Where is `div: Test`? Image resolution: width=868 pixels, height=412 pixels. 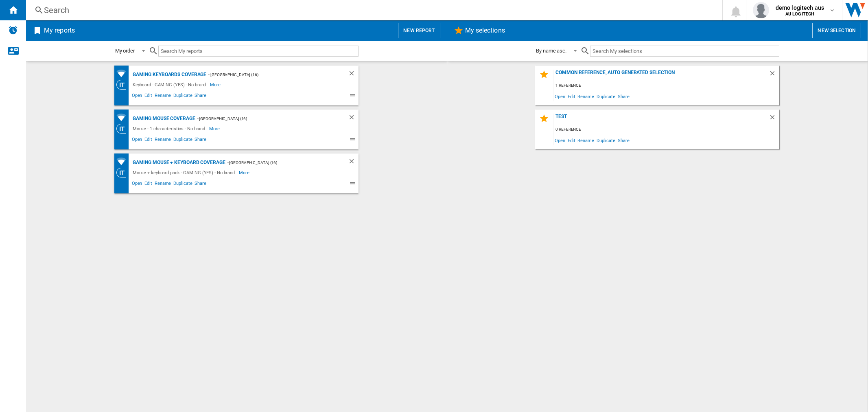 div: Test is located at coordinates (661, 119).